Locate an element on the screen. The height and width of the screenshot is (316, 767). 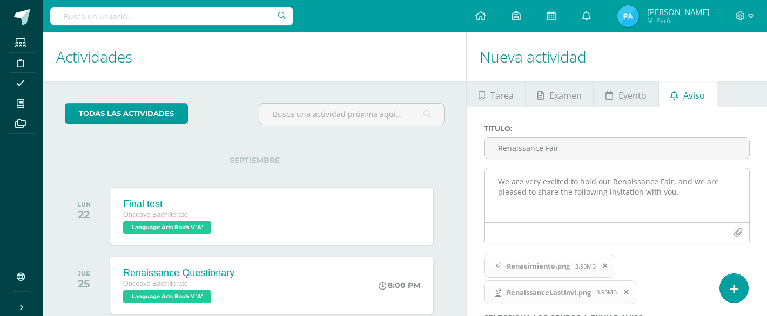
a: Aviso is located at coordinates (687, 94).